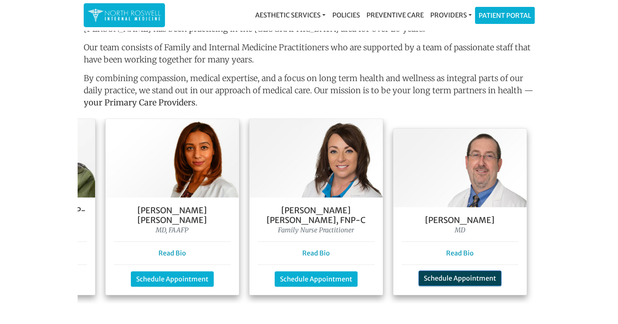 Image resolution: width=618 pixels, height=324 pixels. Describe the element at coordinates (309, 54) in the screenshot. I see `p: Our team consists of Family and Internal Medicine Practitioners who are supported by a team of pa...` at that location.